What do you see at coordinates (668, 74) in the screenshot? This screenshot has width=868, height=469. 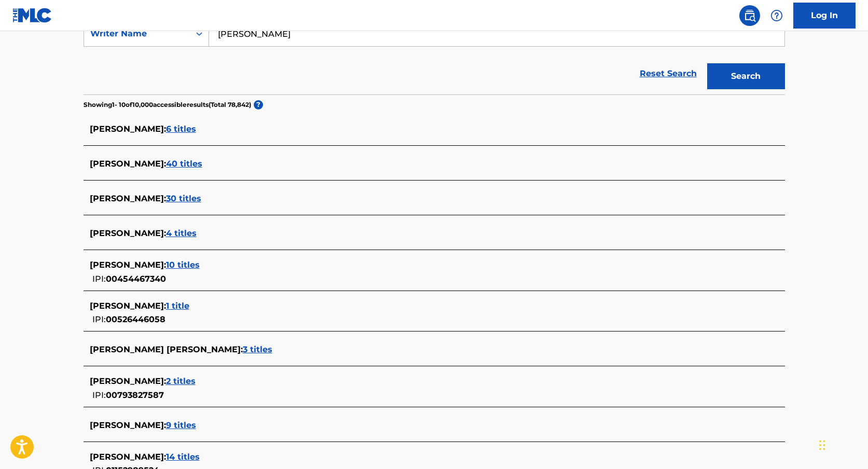 I see `a: Reset Search` at bounding box center [668, 74].